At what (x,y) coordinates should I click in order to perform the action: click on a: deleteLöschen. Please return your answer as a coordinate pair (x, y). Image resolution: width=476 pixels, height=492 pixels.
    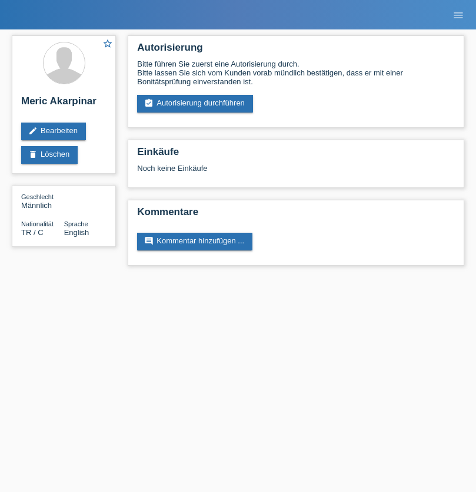
    Looking at the image, I should click on (49, 155).